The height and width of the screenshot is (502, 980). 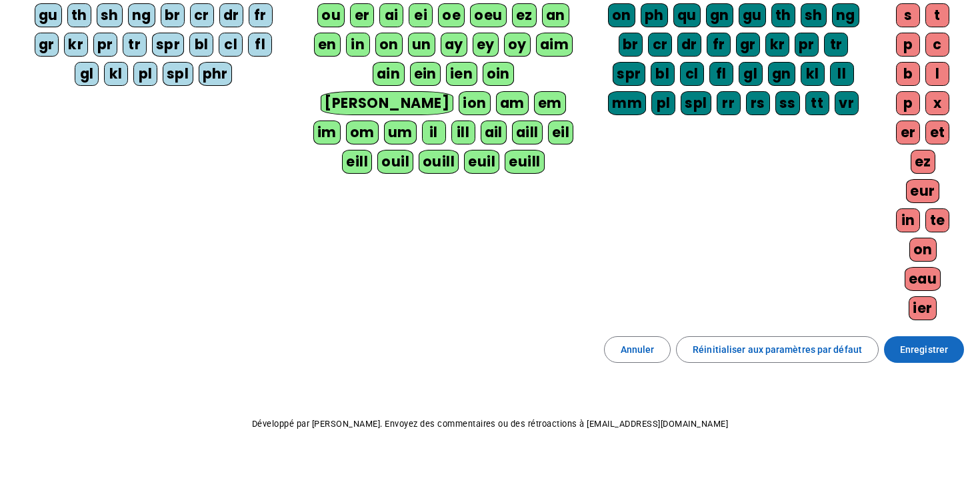 What do you see at coordinates (524, 162) in the screenshot?
I see `div: euill` at bounding box center [524, 162].